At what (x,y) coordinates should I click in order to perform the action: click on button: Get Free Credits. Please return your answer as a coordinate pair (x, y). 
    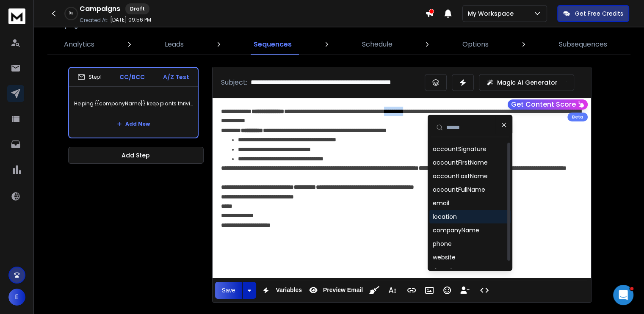
    Looking at the image, I should click on (593, 14).